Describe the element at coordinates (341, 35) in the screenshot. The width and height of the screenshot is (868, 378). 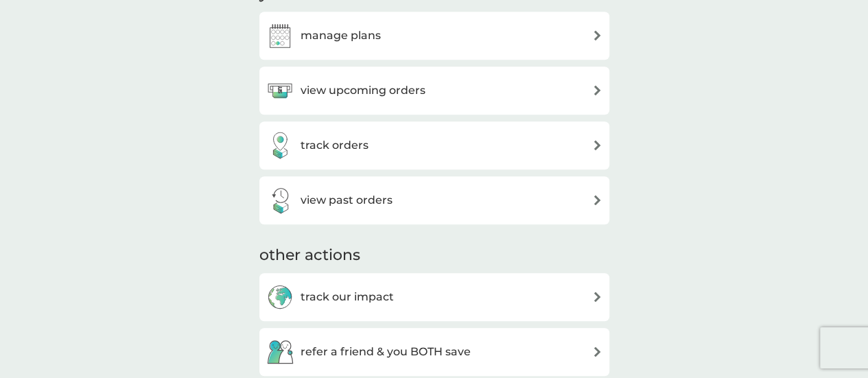
I see `h3: manage plans` at that location.